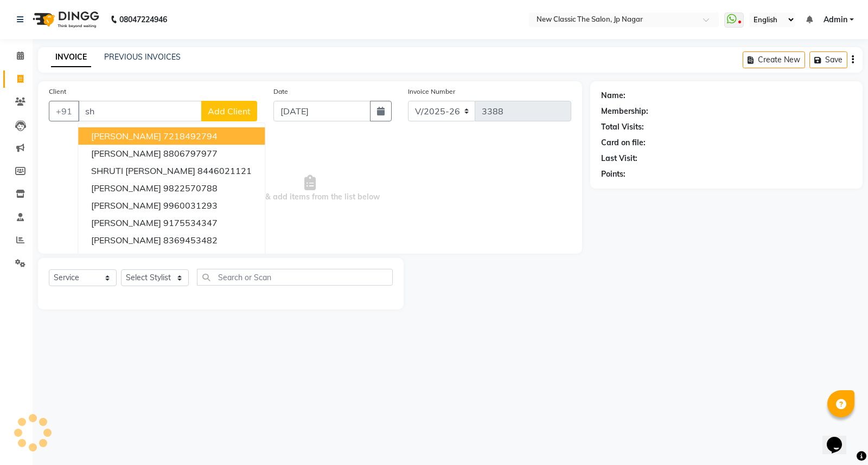 Image resolution: width=868 pixels, height=465 pixels. I want to click on div: Points:, so click(613, 174).